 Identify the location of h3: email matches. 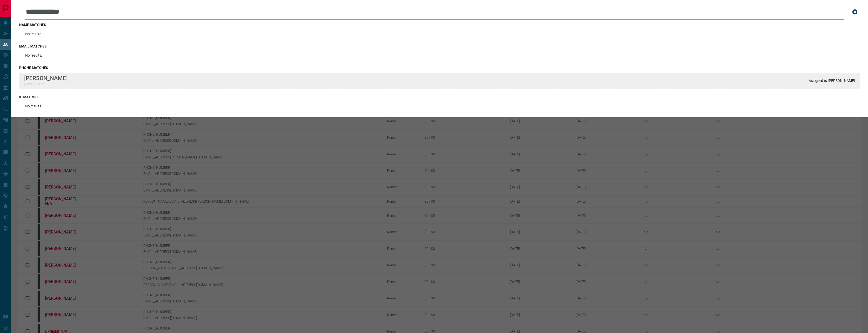
(440, 46).